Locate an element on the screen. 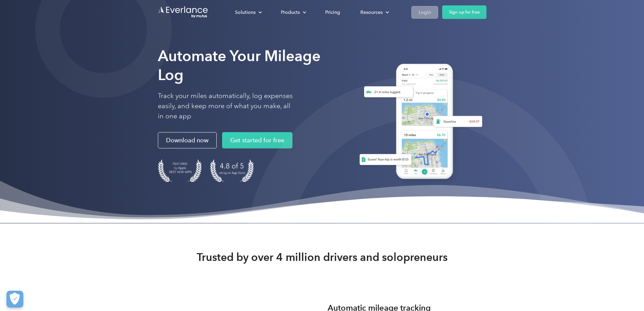  a: Login is located at coordinates (425, 12).